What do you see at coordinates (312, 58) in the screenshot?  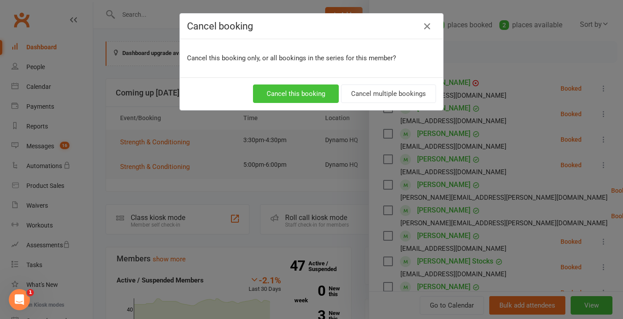 I see `p: Cancel this booking only, or all bookings in the series for this member?` at bounding box center [312, 58].